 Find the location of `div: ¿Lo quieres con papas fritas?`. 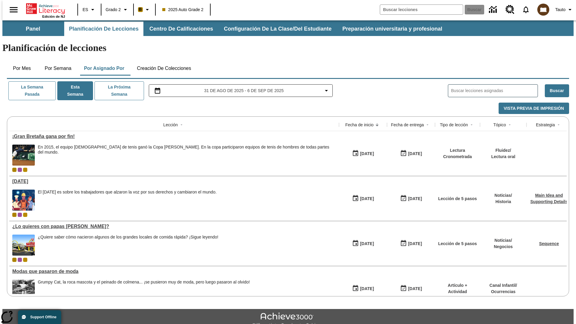

div: ¿Lo quieres con papas fritas? is located at coordinates (174, 227).